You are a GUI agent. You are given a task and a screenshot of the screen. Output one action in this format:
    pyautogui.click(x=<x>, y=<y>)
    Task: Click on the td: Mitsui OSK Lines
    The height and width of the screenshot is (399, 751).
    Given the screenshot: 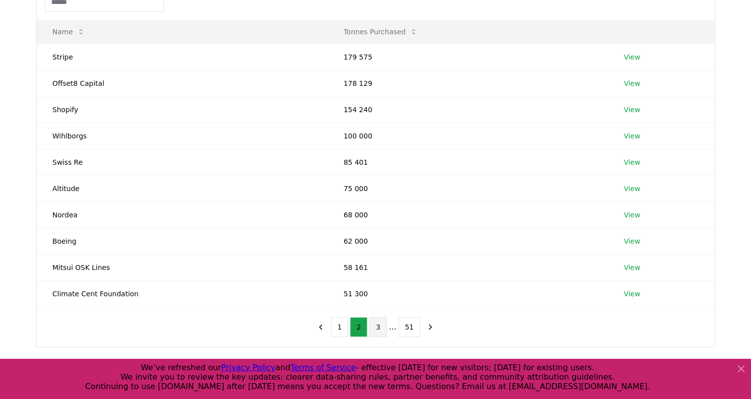 What is the action you would take?
    pyautogui.click(x=182, y=267)
    